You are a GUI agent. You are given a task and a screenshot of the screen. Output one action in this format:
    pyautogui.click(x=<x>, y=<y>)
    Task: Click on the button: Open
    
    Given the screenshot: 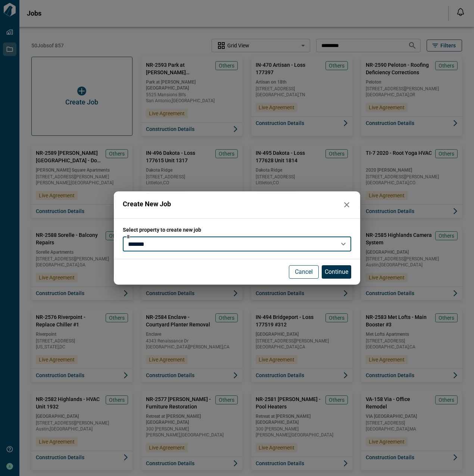 What is the action you would take?
    pyautogui.click(x=343, y=244)
    